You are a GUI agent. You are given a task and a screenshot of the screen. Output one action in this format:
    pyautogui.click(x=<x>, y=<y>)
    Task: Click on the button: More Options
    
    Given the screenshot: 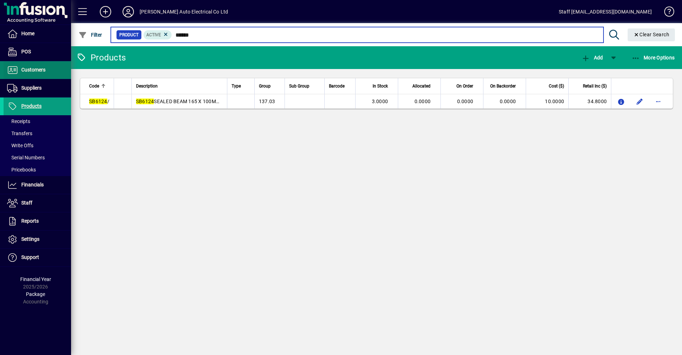 What is the action you would take?
    pyautogui.click(x=654, y=58)
    